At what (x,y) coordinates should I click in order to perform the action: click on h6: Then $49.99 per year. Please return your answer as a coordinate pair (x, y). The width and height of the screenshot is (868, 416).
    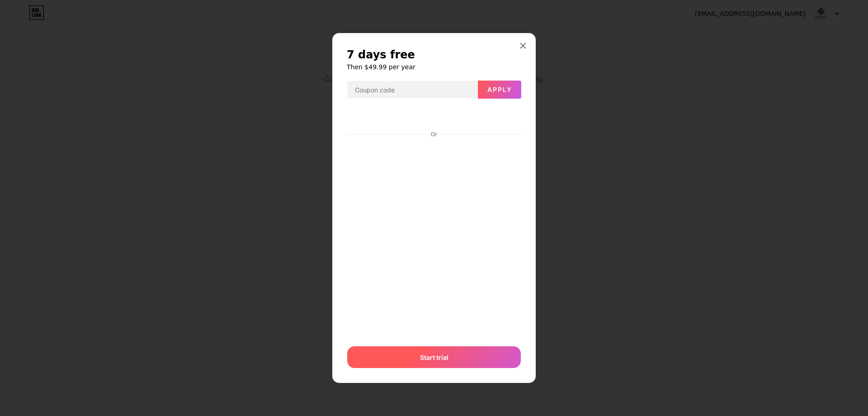
    Looking at the image, I should click on (434, 67).